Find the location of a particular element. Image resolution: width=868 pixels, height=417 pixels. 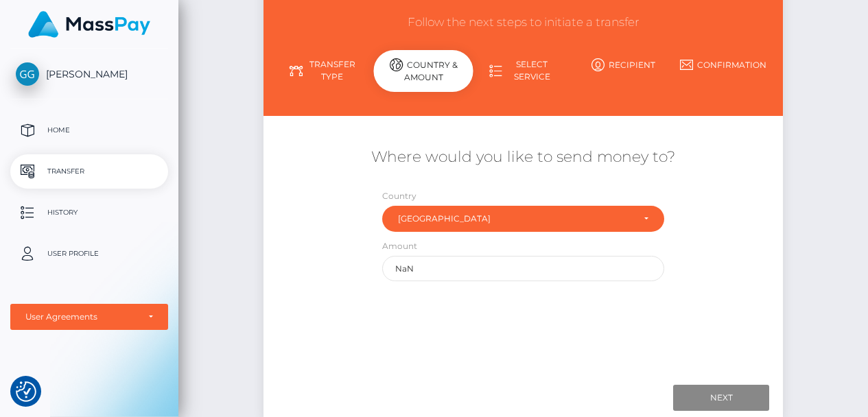

a: History is located at coordinates (89, 212).